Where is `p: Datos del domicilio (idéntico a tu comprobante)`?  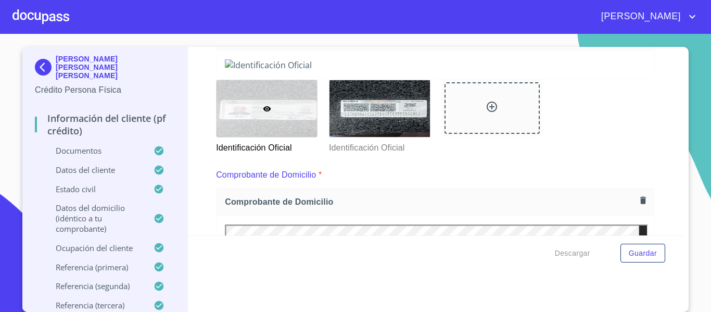
p: Datos del domicilio (idéntico a tu comprobante) is located at coordinates (94, 218).